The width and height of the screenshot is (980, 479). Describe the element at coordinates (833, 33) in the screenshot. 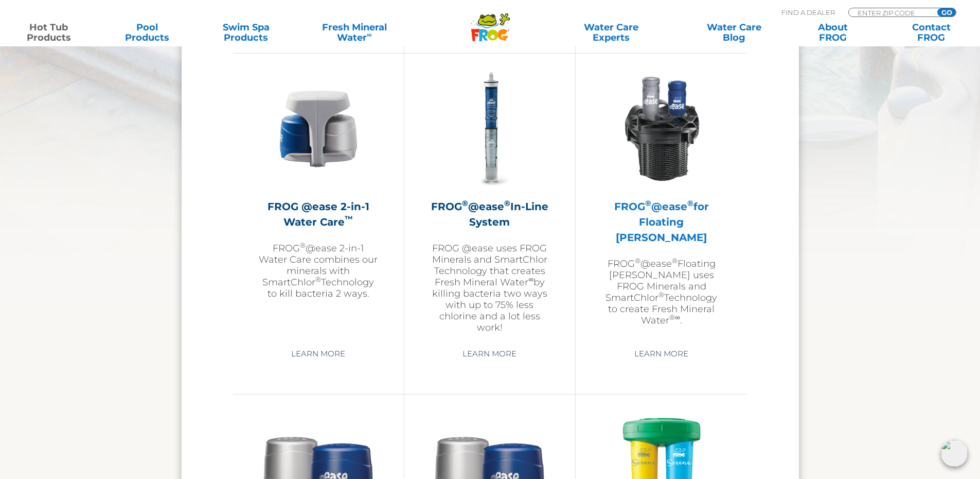

I see `a: AboutFROG` at that location.